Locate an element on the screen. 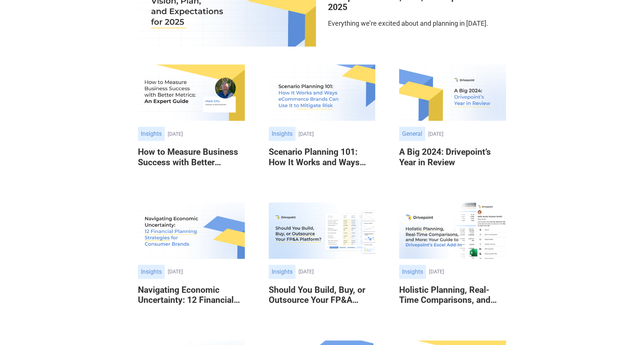 The image size is (644, 345). img: Should You Build, Buy, or Outsource Your FP&A Platform? is located at coordinates (322, 230).